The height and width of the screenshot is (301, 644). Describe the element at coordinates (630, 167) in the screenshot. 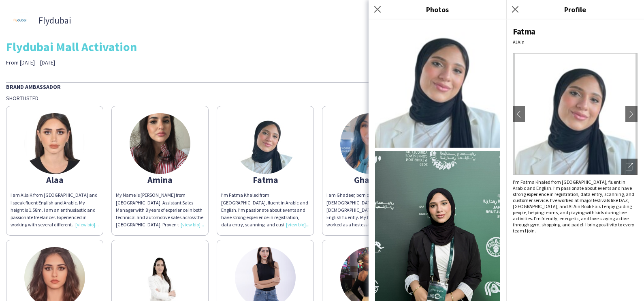

I see `div: Open photos pop-in` at that location.